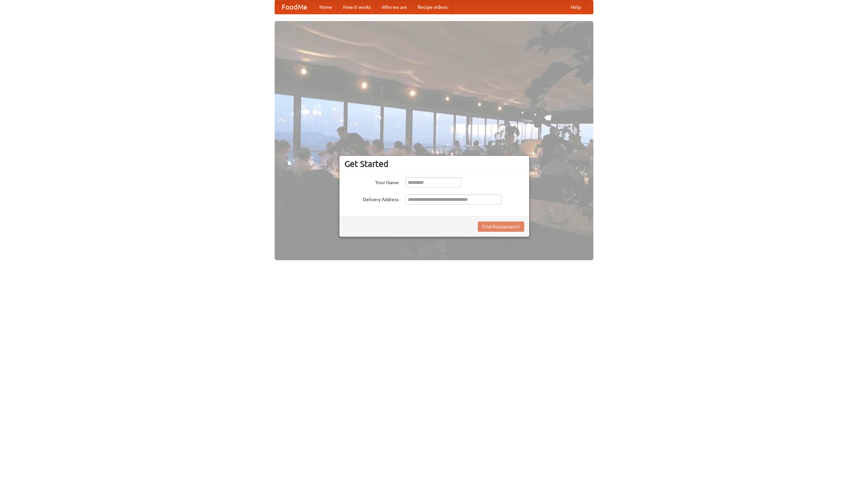  What do you see at coordinates (501, 226) in the screenshot?
I see `button: Find Restaurants!` at bounding box center [501, 226].